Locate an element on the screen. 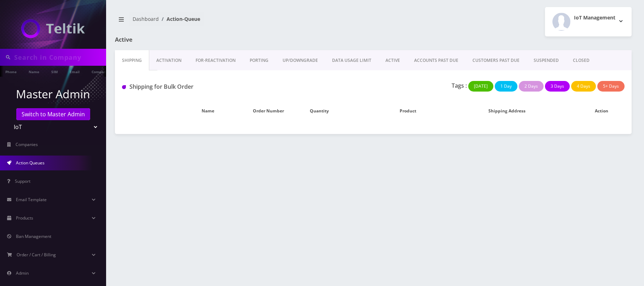 Image resolution: width=644 pixels, height=286 pixels. span: Action Queues is located at coordinates (30, 163).